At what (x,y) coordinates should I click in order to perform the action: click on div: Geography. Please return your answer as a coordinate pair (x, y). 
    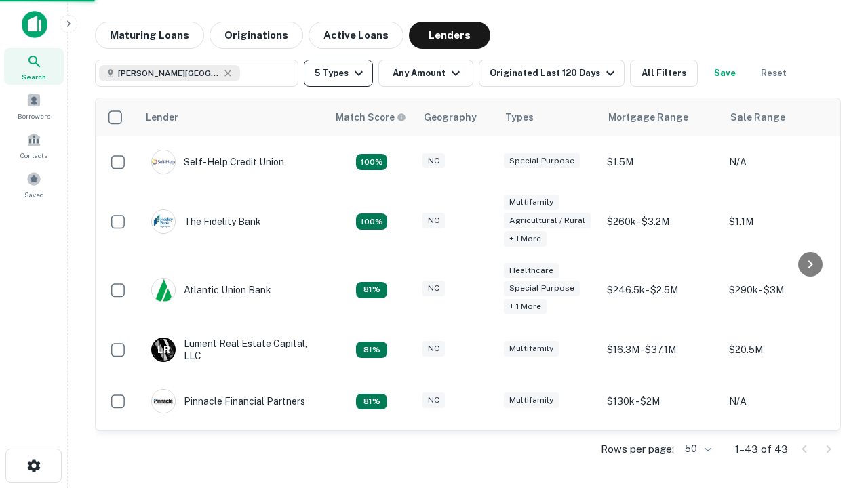
    Looking at the image, I should click on (450, 117).